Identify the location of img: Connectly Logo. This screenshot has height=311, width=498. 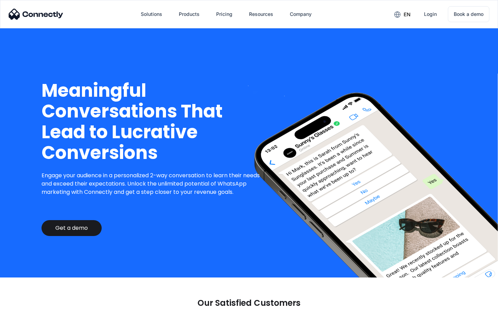
(36, 14).